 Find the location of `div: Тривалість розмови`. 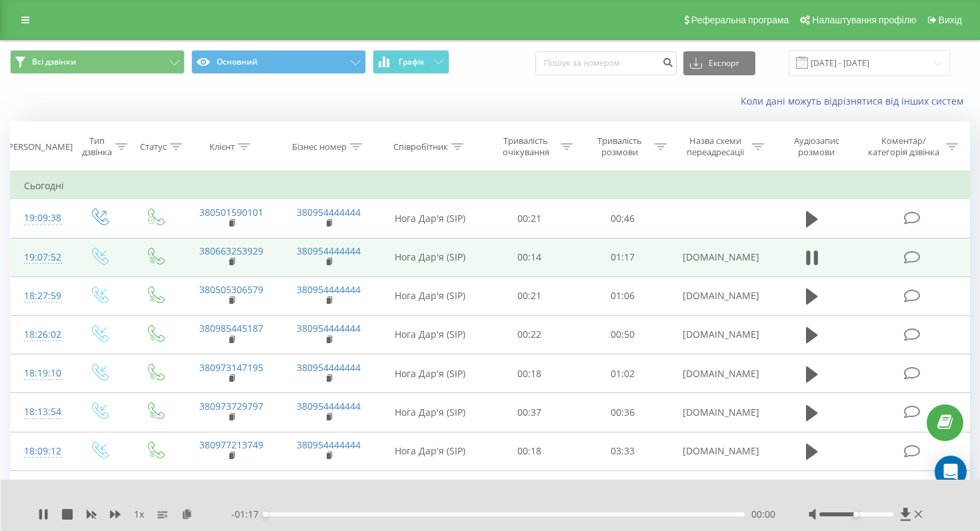

div: Тривалість розмови is located at coordinates (619, 146).